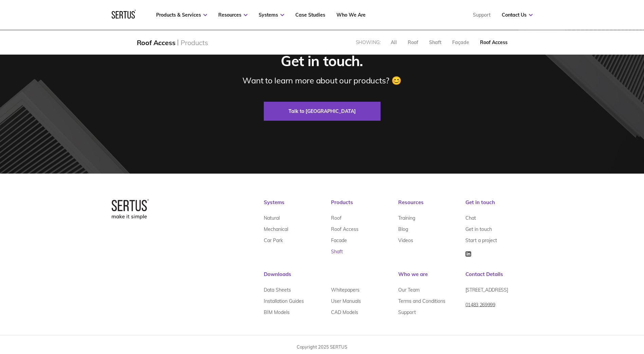 The height and width of the screenshot is (354, 644). I want to click on a: Products & Services, so click(182, 15).